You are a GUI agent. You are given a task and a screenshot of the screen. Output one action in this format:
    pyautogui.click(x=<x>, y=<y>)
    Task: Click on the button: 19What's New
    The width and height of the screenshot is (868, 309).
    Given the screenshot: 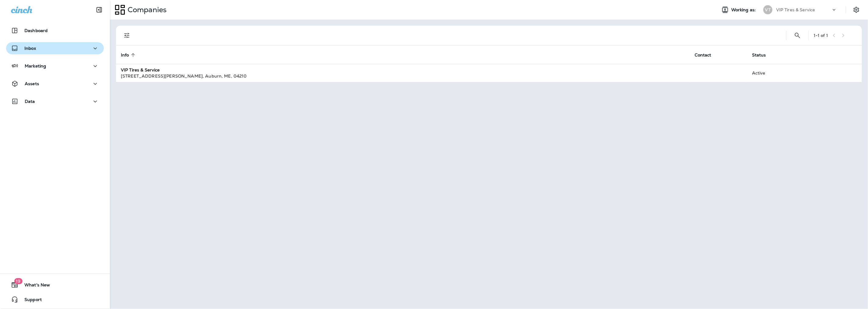 What is the action you would take?
    pyautogui.click(x=55, y=285)
    